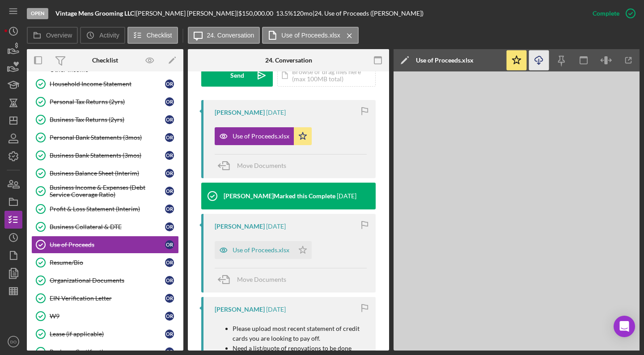  Describe the element at coordinates (107, 263) in the screenshot. I see `div: Resume/Bio` at that location.